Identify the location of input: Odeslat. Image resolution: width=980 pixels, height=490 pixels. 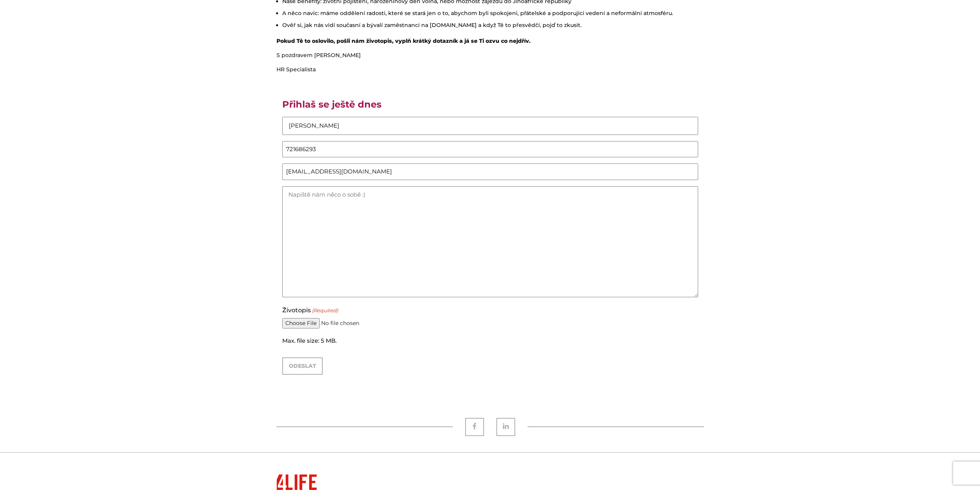
(303, 365).